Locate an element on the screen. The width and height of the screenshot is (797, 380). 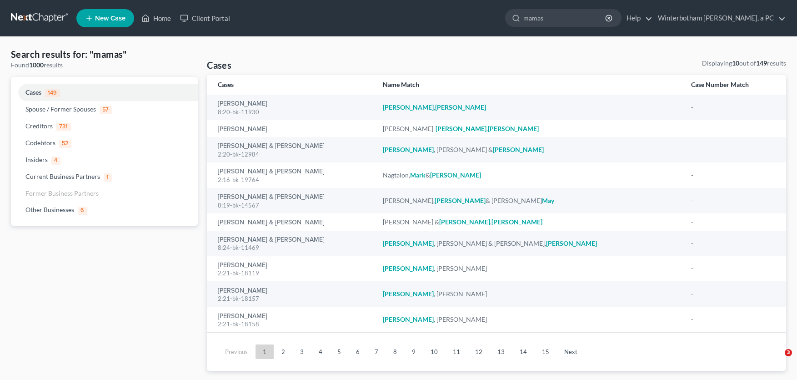
a: 2 is located at coordinates (283, 352).